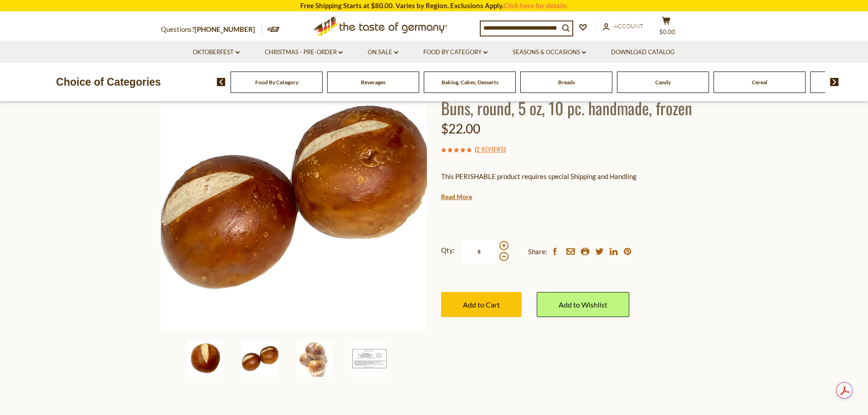 This screenshot has height=415, width=868. Describe the element at coordinates (663, 82) in the screenshot. I see `a: Candy` at that location.